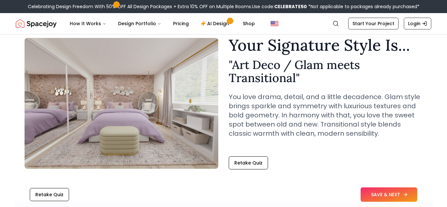 This screenshot has height=207, width=447. I want to click on div: Celebrating Design Freedom With 50% OFF All Design Packages + Extra 10% OFF on Multiple Rooms., so click(224, 7).